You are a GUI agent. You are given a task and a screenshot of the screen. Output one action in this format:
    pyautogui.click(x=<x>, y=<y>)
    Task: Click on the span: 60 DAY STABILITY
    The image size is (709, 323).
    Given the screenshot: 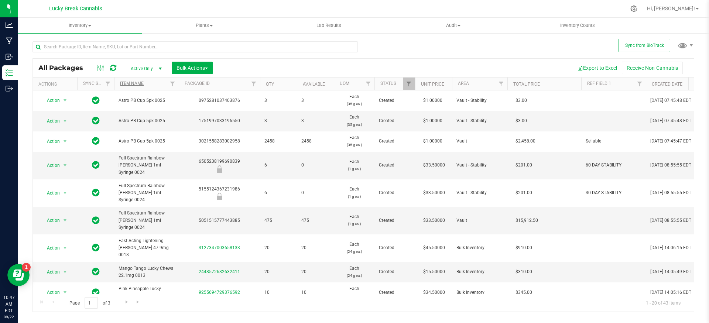 What is the action you would take?
    pyautogui.click(x=613, y=165)
    